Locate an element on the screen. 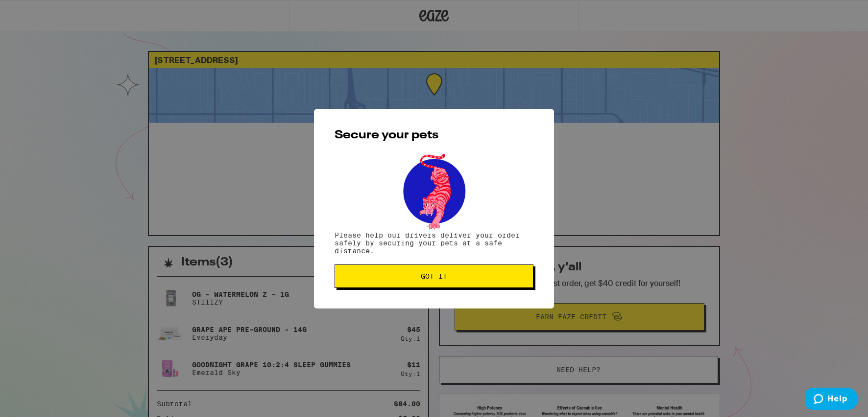  p: Please help our drivers deliver your order safely by securing your pets at a safe distance. is located at coordinates (434, 243).